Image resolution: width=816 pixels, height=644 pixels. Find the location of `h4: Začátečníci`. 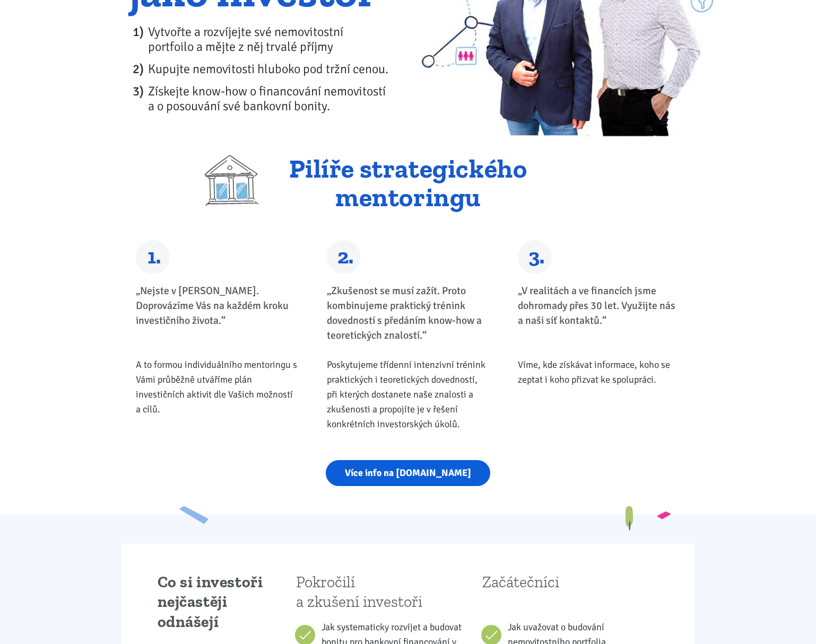

h4: Začátečníci is located at coordinates (568, 594).